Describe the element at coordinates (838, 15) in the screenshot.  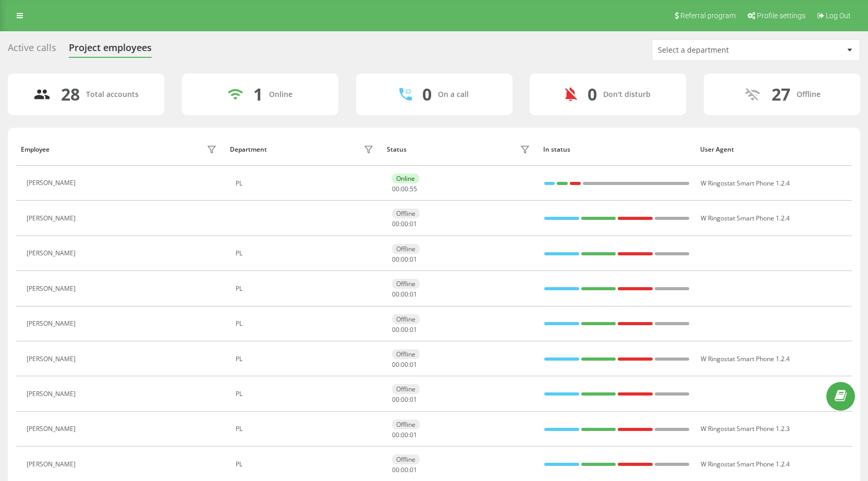
I see `span: Log Out` at that location.